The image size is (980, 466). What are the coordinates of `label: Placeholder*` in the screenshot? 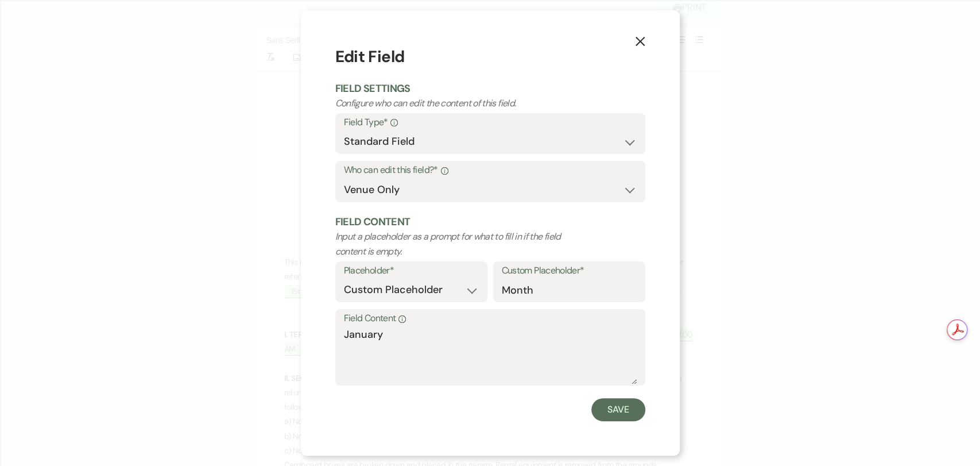 It's located at (411, 271).